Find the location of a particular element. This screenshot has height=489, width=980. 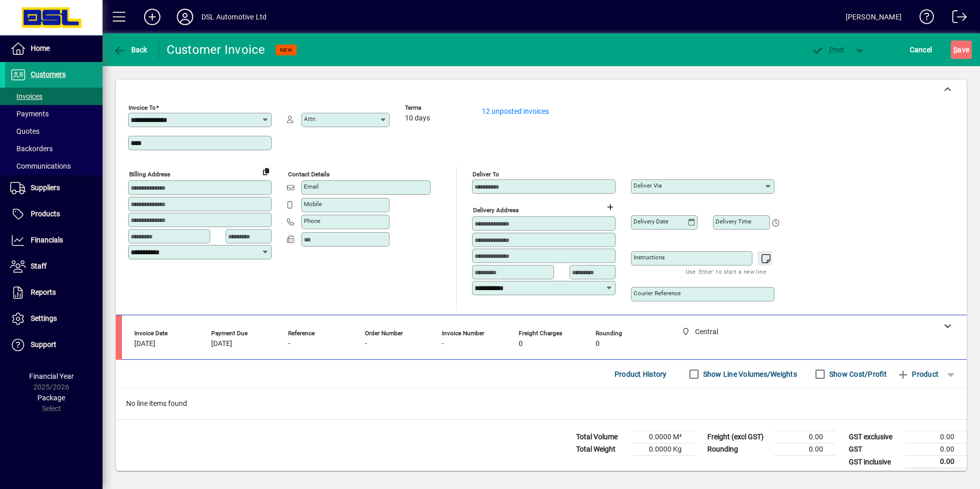

button: Product is located at coordinates (918, 375).